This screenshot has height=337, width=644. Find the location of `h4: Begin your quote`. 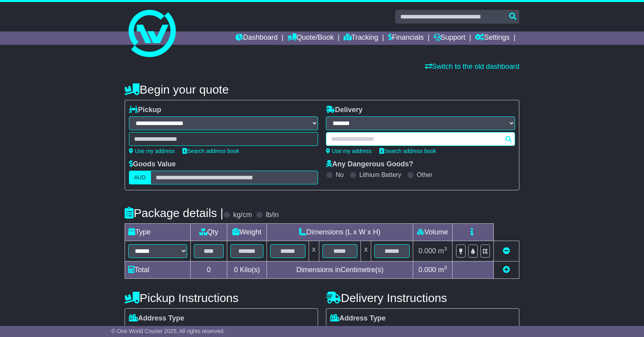

h4: Begin your quote is located at coordinates (322, 89).